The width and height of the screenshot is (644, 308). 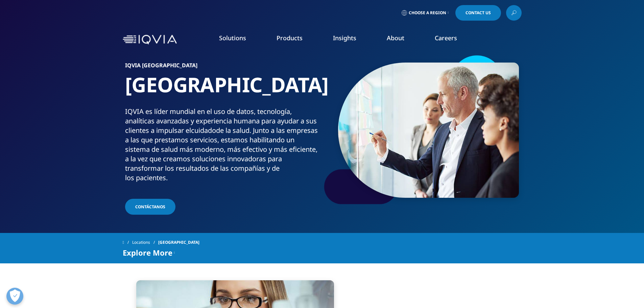 What do you see at coordinates (233, 38) in the screenshot?
I see `a: Solutions` at bounding box center [233, 38].